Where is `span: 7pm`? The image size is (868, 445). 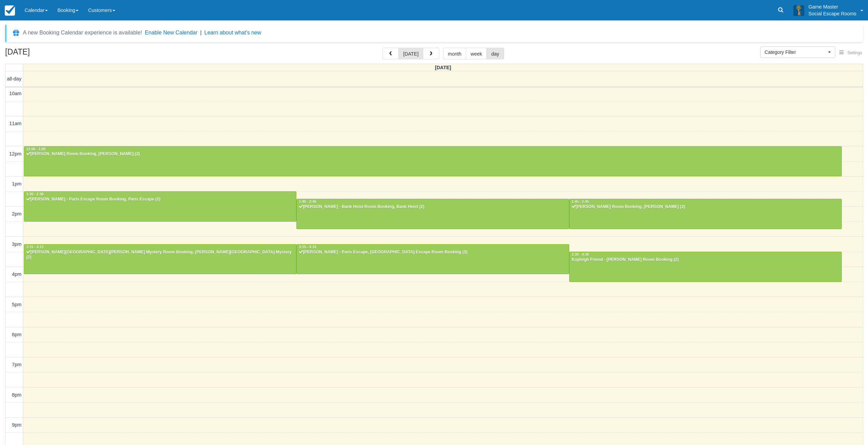 span: 7pm is located at coordinates (17, 365).